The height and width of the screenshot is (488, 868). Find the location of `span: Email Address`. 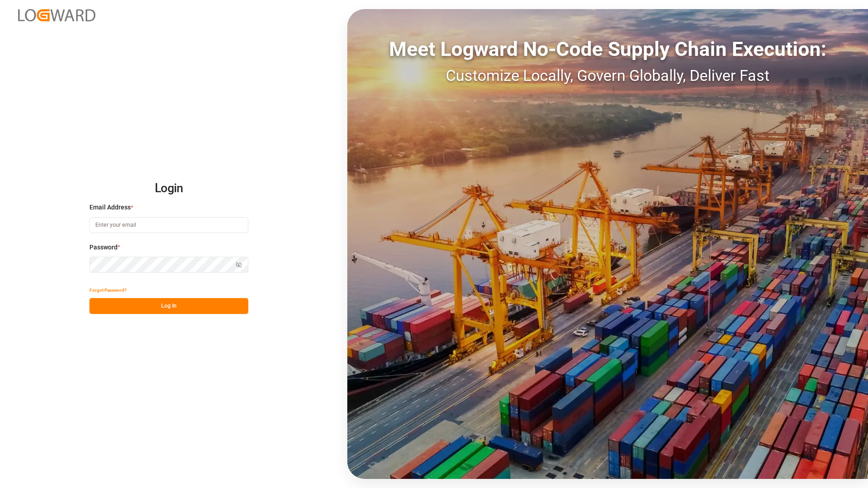

span: Email Address is located at coordinates (110, 208).